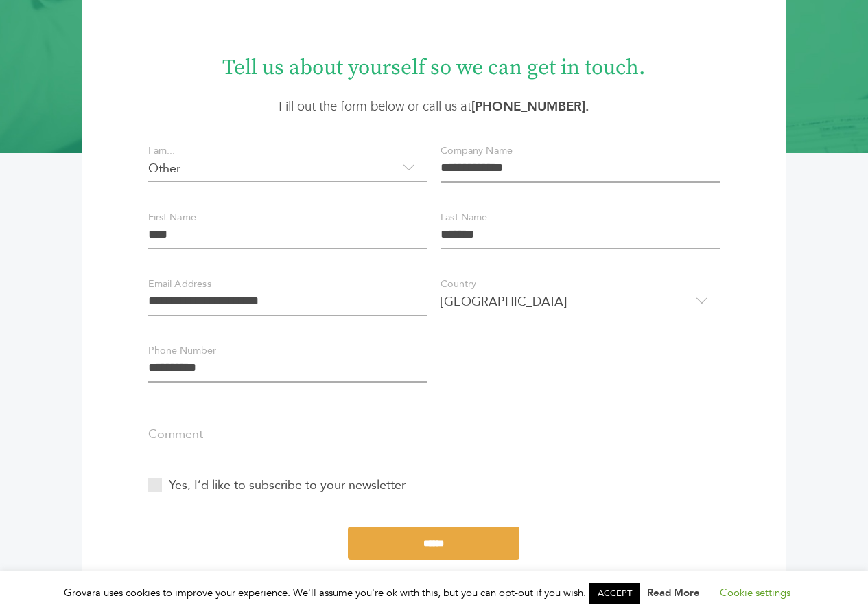  I want to click on label: I am..., so click(161, 151).